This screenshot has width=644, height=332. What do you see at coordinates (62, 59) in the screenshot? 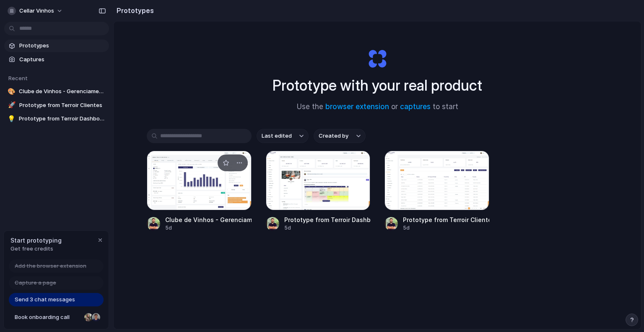
I see `span: Captures` at bounding box center [62, 59].